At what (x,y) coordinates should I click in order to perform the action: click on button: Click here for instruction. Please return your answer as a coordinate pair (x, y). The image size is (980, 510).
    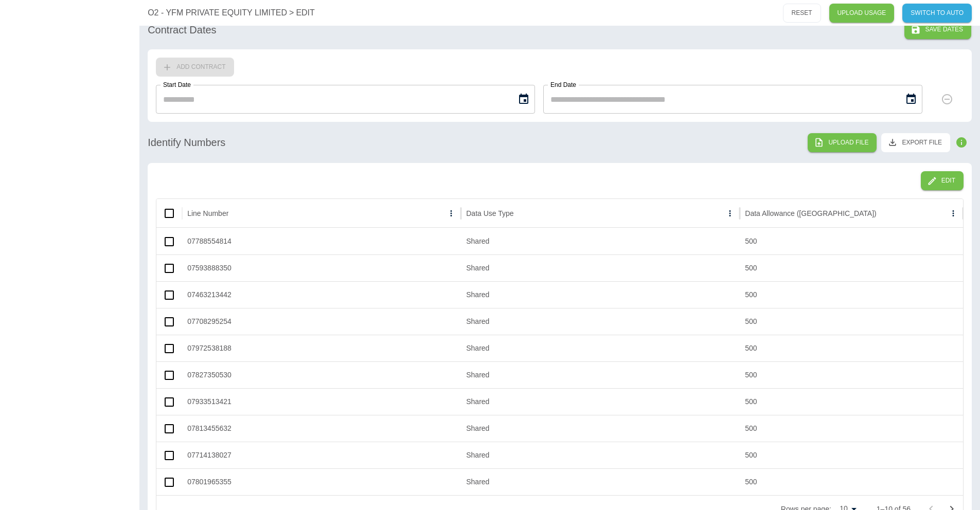
    Looking at the image, I should click on (961, 143).